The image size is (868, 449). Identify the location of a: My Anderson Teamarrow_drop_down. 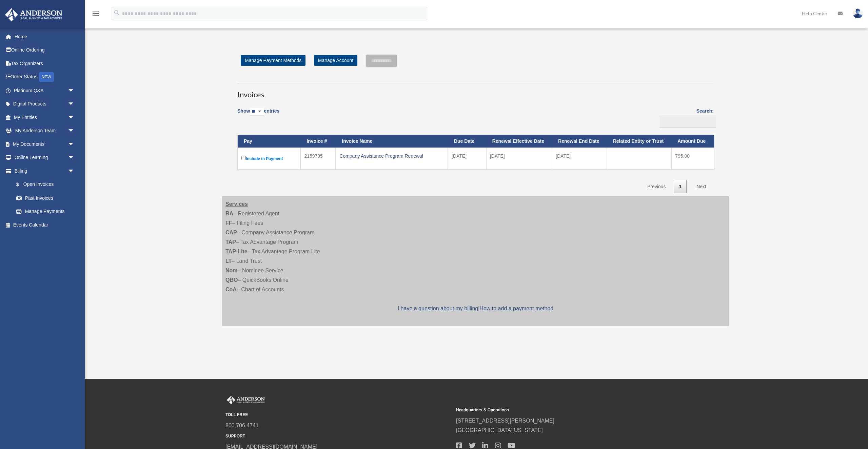
(45, 130).